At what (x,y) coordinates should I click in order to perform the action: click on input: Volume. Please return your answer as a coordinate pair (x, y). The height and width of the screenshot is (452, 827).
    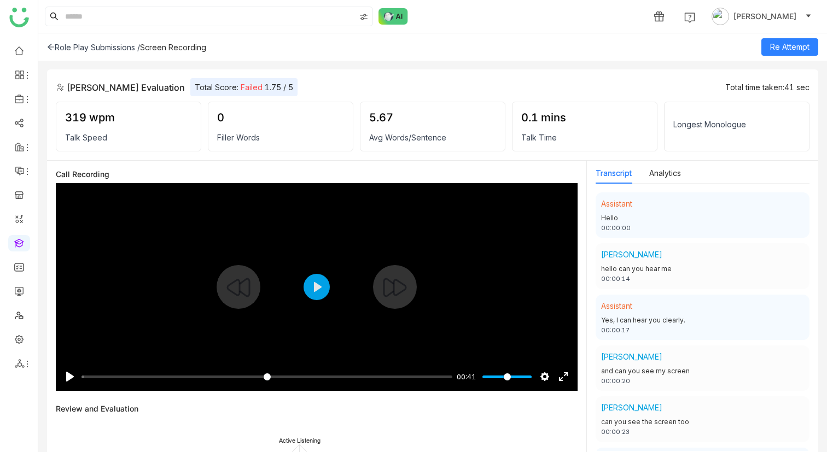
    Looking at the image, I should click on (507, 377).